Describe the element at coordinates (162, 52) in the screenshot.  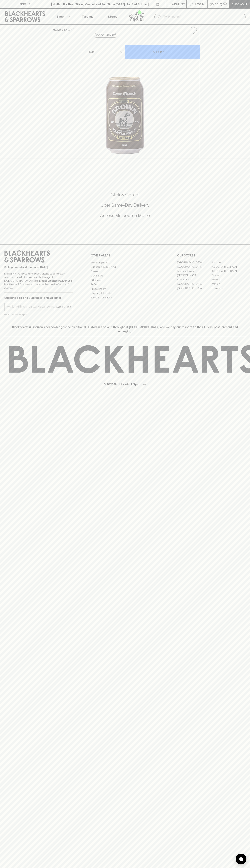
I see `p: ADD TO CART` at that location.